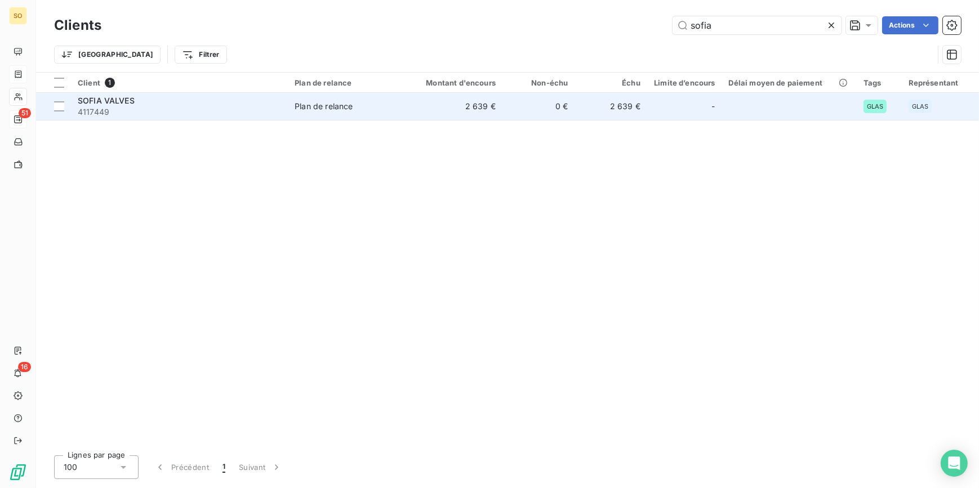  I want to click on input: Rechercher, so click(757, 25).